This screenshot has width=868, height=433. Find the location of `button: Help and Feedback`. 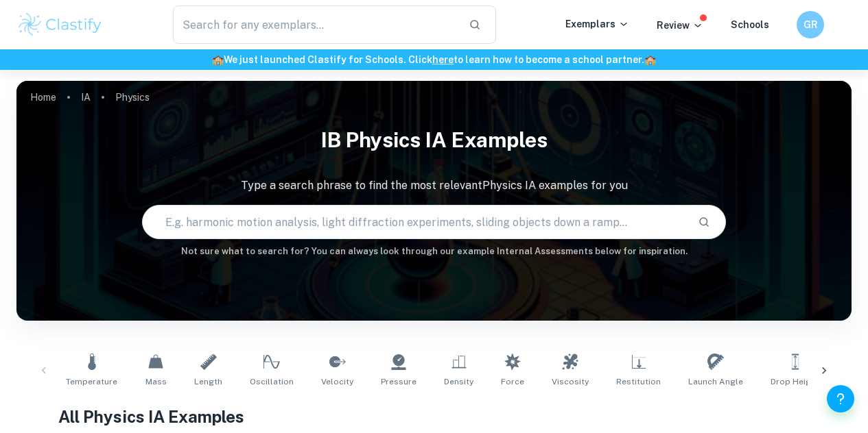

button: Help and Feedback is located at coordinates (840, 399).